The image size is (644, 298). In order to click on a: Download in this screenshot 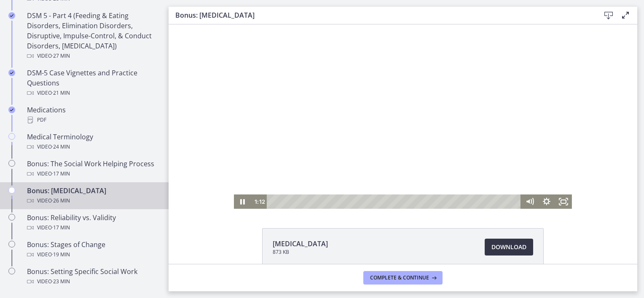, I will do `click(509, 247)`.